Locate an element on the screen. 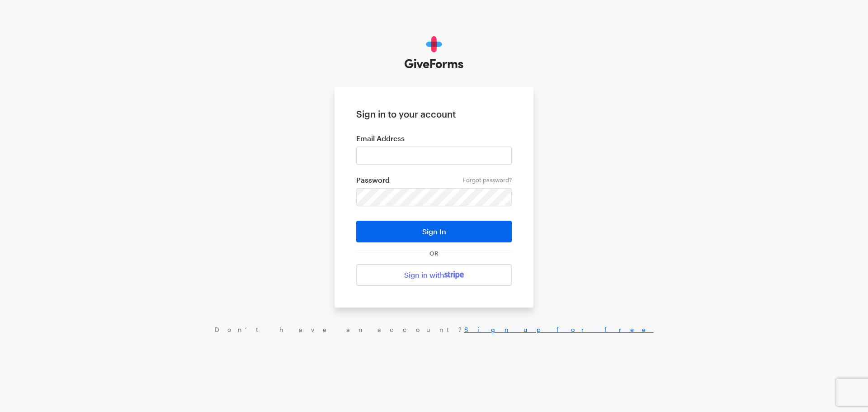 The image size is (868, 412). a: Forgot password? is located at coordinates (487, 180).